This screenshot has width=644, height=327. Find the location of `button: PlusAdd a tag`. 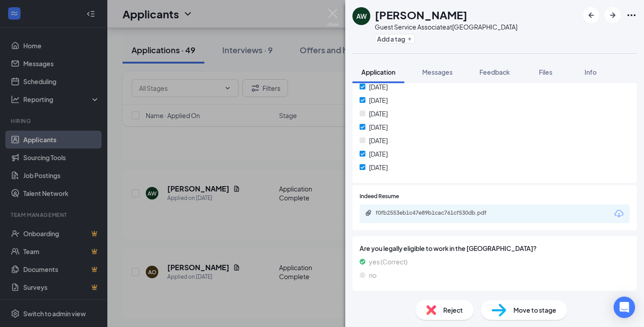

button: PlusAdd a tag is located at coordinates (394, 38).